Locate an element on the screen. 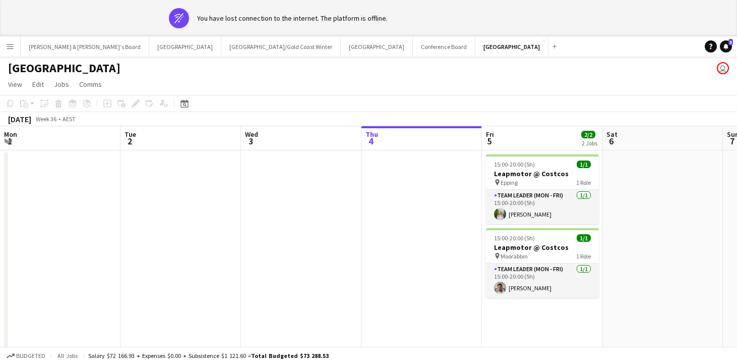  div: Salary $72 166.93 + Expenses $0.00 + Subsistence $1 121.60 = is located at coordinates (208, 355).